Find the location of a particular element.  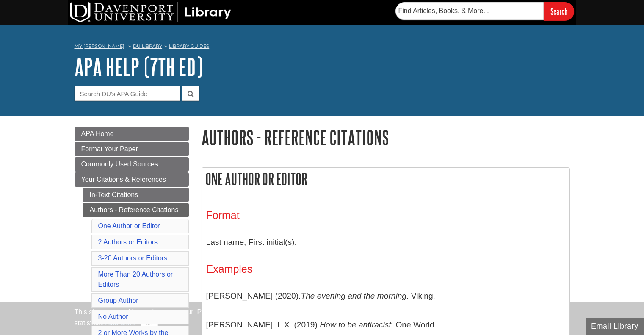

a: More Than 20 Authors or Editors is located at coordinates (135, 279).